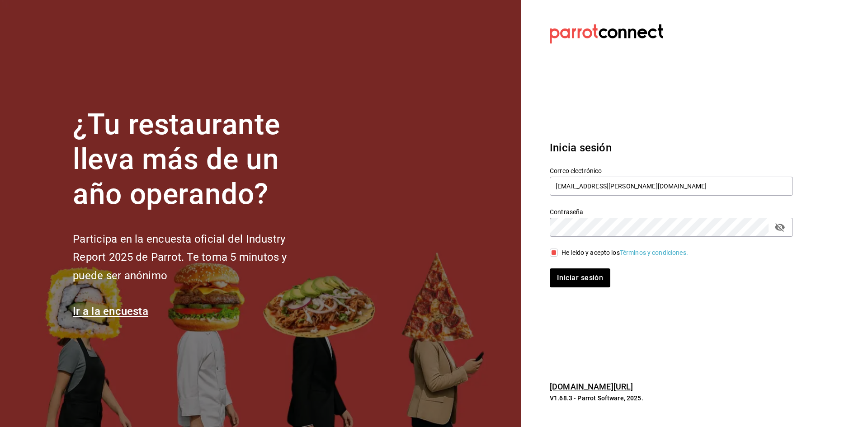  Describe the element at coordinates (671, 398) in the screenshot. I see `p: V1.68.3 - Parrot Software, 2025.` at that location.